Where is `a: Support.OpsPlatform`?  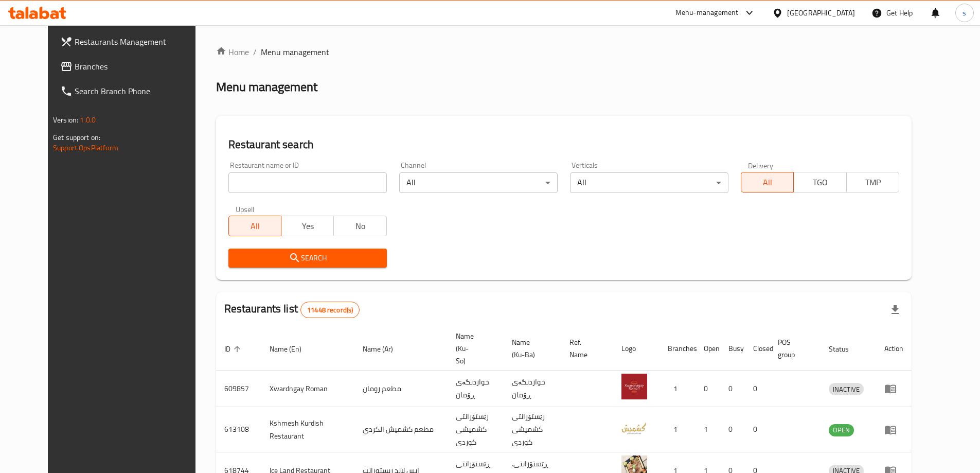
a: Support.OpsPlatform is located at coordinates (85, 148).